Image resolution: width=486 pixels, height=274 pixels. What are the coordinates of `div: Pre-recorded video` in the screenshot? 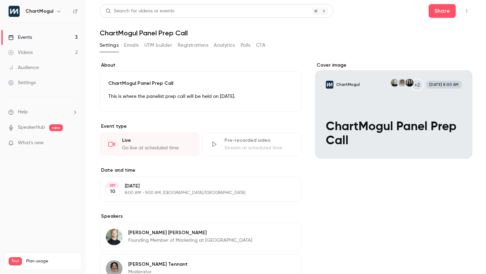 It's located at (259, 141).